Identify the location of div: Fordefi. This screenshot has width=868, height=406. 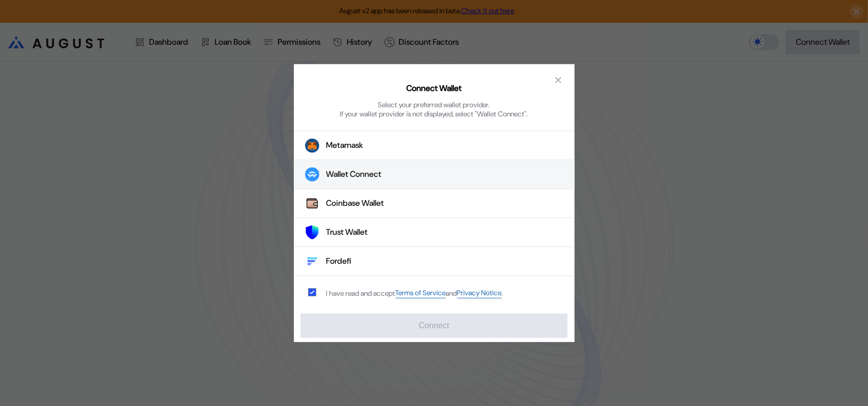
(339, 261).